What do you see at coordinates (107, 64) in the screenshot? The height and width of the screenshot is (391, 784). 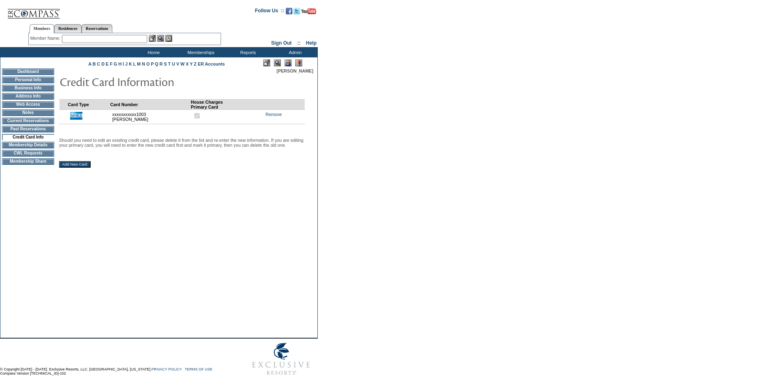 I see `a: E` at bounding box center [107, 64].